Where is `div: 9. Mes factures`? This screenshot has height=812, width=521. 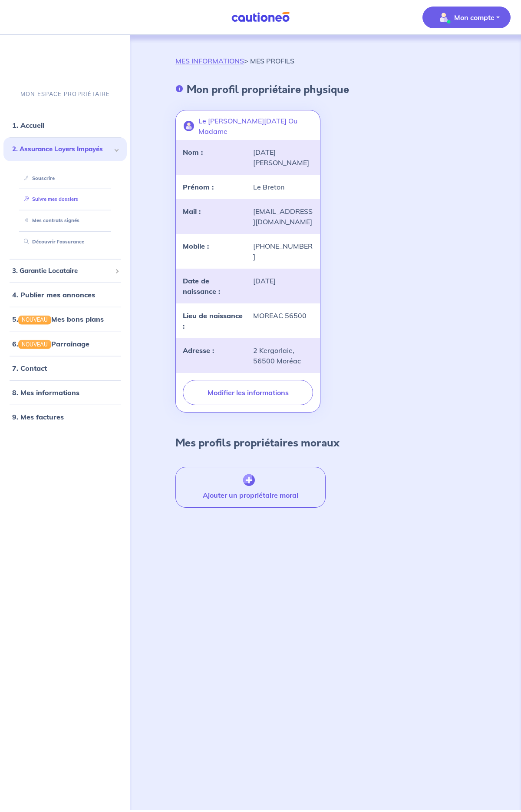 div: 9. Mes factures is located at coordinates (65, 416).